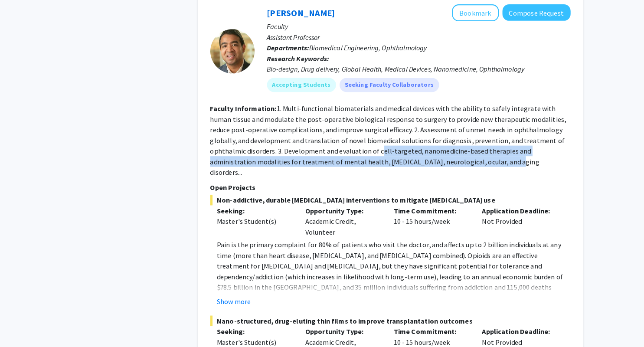 Image resolution: width=644 pixels, height=347 pixels. What do you see at coordinates (243, 113) in the screenshot?
I see `b: Faculty Information:` at bounding box center [243, 113].